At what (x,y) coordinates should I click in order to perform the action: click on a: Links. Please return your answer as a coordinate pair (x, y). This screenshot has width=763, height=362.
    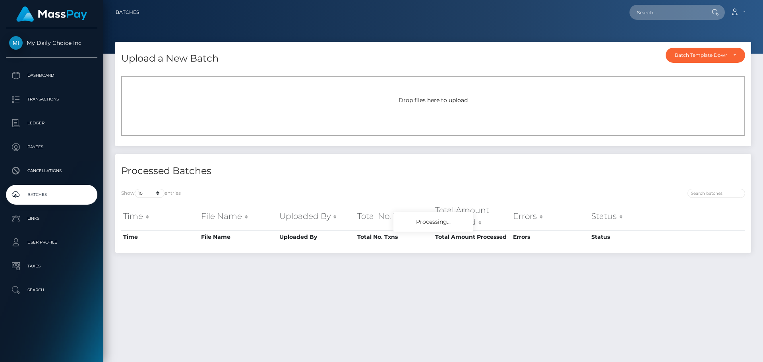
    Looking at the image, I should click on (52, 219).